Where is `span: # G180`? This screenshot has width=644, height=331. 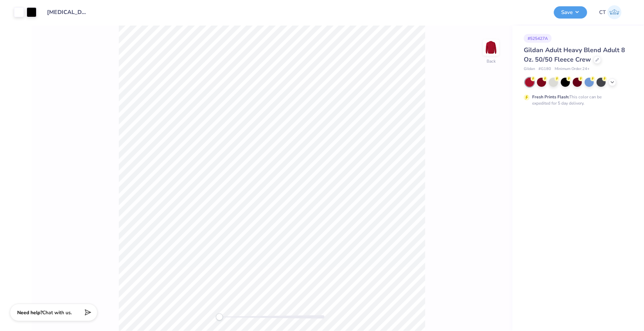 span: # G180 is located at coordinates (545, 69).